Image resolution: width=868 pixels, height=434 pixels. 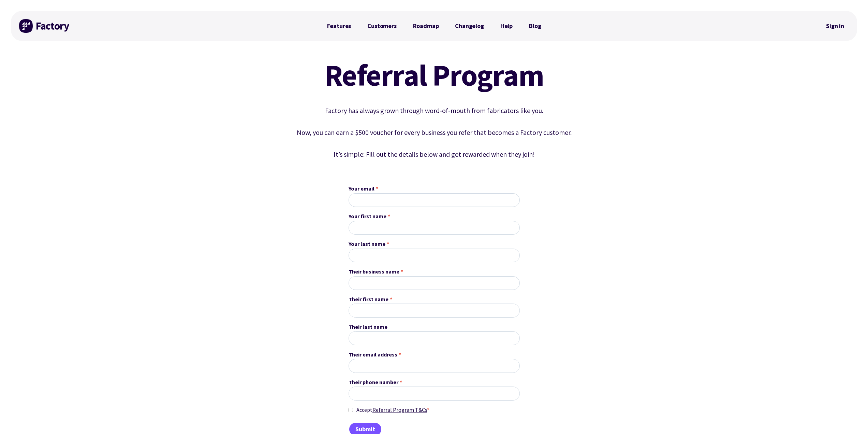 What do you see at coordinates (374, 272) in the screenshot?
I see `span: Their business name` at bounding box center [374, 272].